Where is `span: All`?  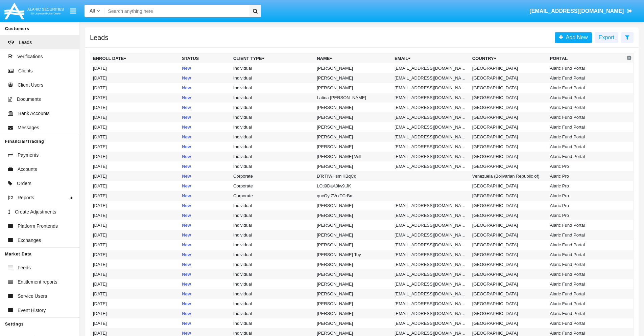
span: All is located at coordinates (92, 11).